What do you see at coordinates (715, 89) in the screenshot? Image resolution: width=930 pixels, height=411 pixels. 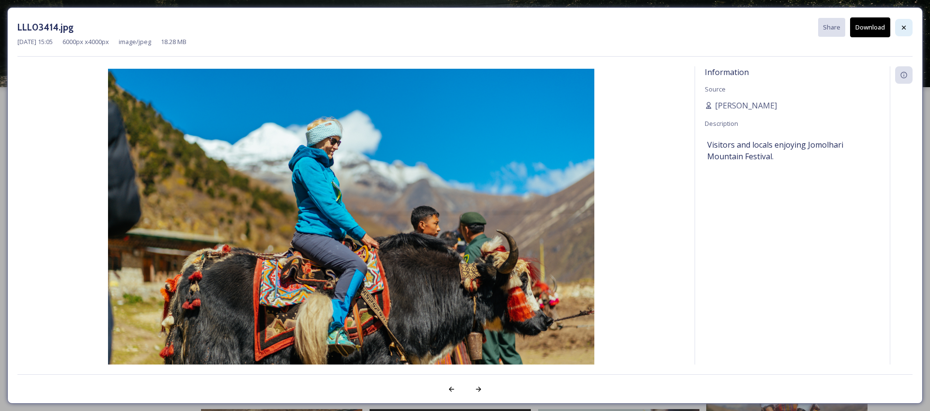 I see `span: Source` at bounding box center [715, 89].